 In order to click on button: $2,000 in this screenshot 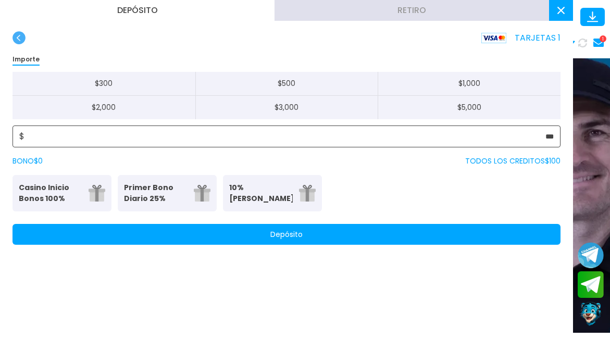, I will do `click(104, 108)`.